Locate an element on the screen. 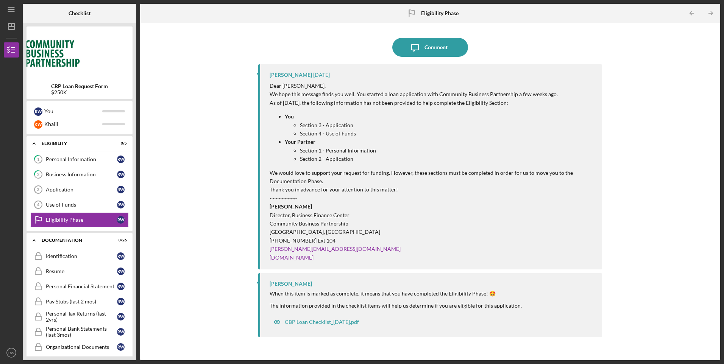 The height and width of the screenshot is (364, 724). div: Pay Stubs (last 2 mos) is located at coordinates (81, 302).